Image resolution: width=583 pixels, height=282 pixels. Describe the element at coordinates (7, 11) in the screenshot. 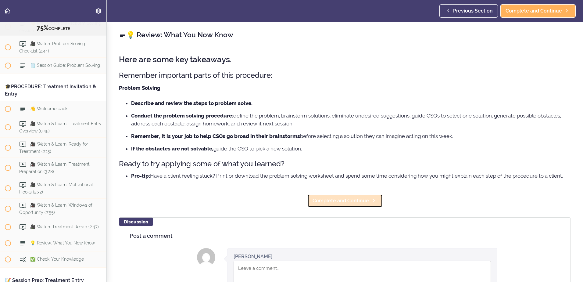

I see `svg: Back to course curriculum` at that location.